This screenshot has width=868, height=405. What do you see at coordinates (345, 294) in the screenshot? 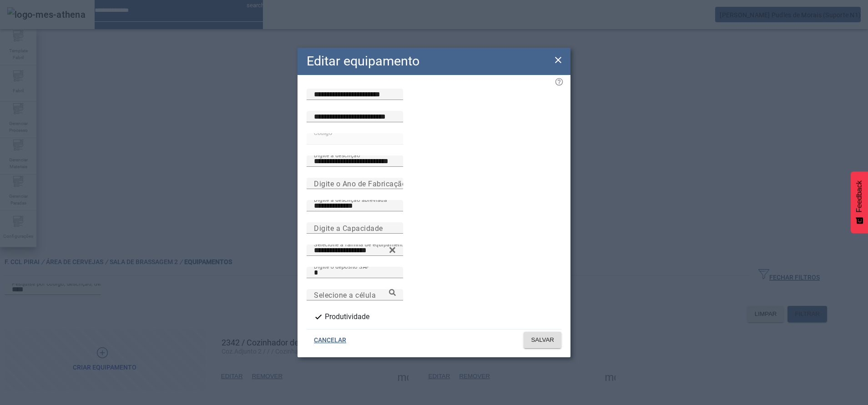
I see `mat-label: Selecione a célula` at bounding box center [345, 294].